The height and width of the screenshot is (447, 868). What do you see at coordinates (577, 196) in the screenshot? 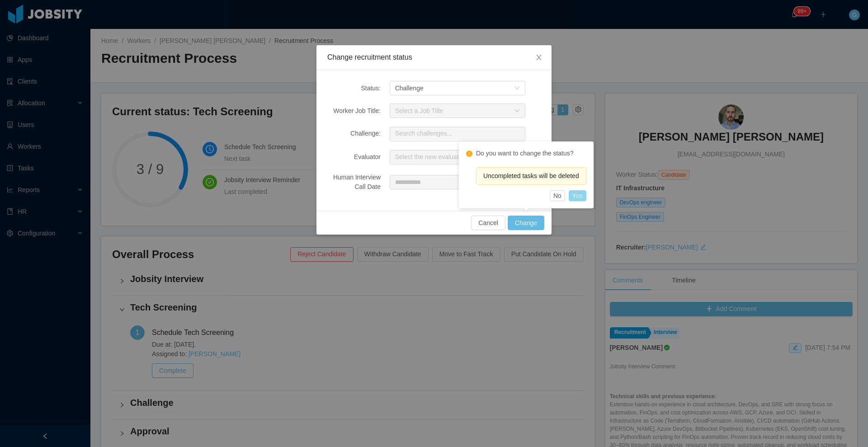
I see `button: Yes` at bounding box center [577, 196].